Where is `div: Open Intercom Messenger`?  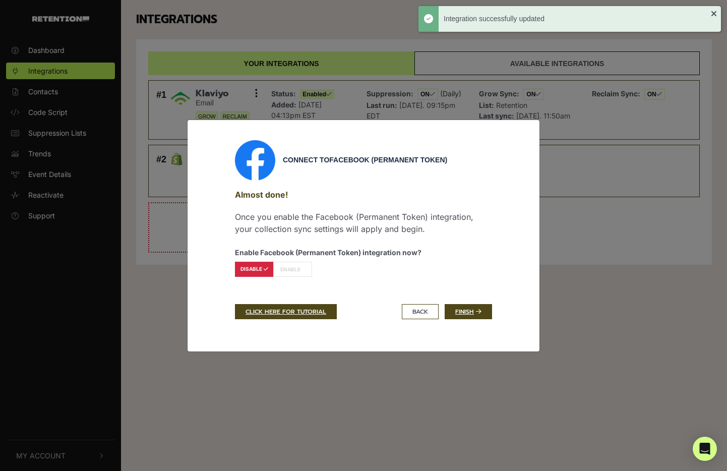 div: Open Intercom Messenger is located at coordinates (705, 449).